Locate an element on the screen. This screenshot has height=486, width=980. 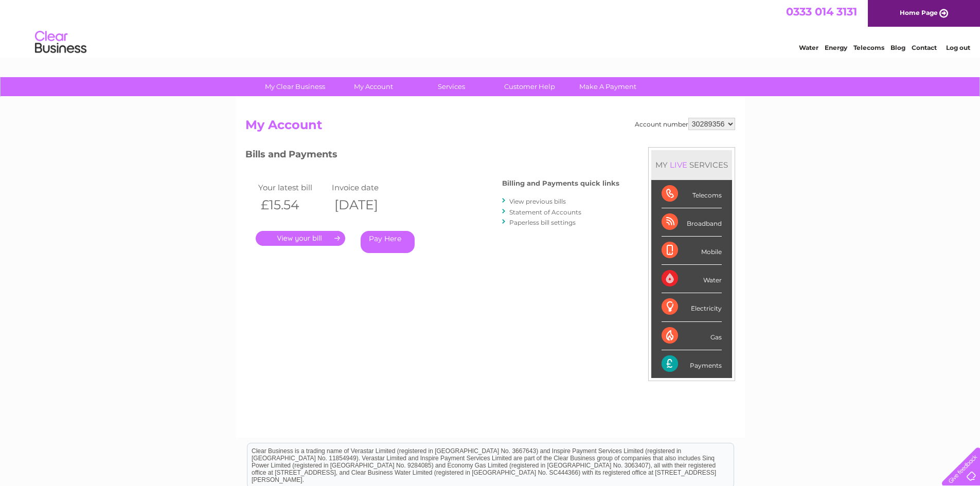
div: Broadband is located at coordinates (691, 222).